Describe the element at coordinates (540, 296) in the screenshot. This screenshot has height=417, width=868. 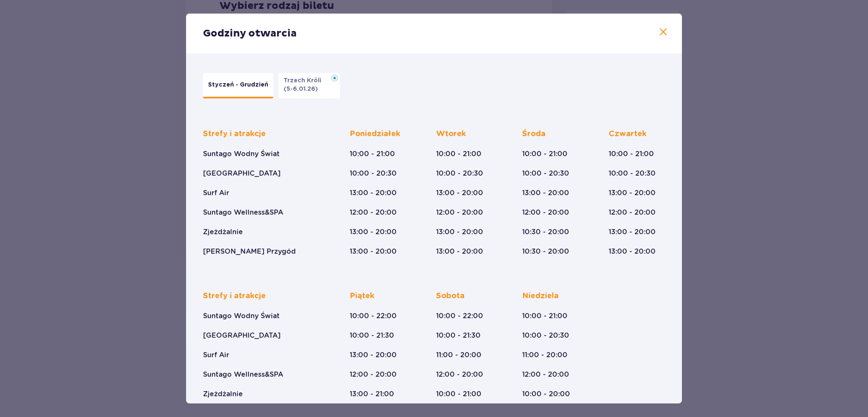
I see `p: Niedziela` at that location.